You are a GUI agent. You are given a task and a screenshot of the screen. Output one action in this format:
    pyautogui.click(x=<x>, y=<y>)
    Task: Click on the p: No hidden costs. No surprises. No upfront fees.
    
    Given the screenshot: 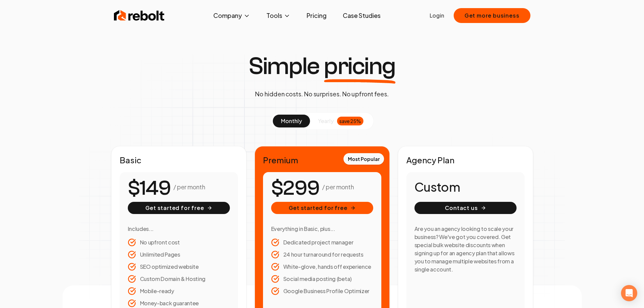 What is the action you would take?
    pyautogui.click(x=322, y=94)
    